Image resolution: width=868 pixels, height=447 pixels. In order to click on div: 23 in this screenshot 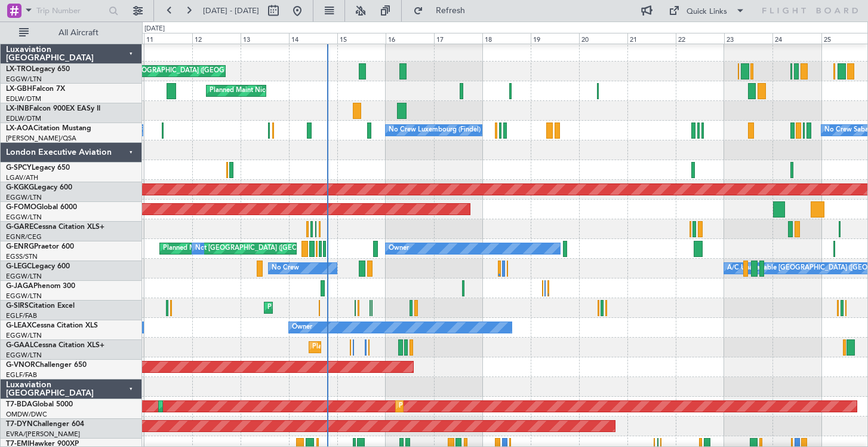, I will do `click(748, 38)`.